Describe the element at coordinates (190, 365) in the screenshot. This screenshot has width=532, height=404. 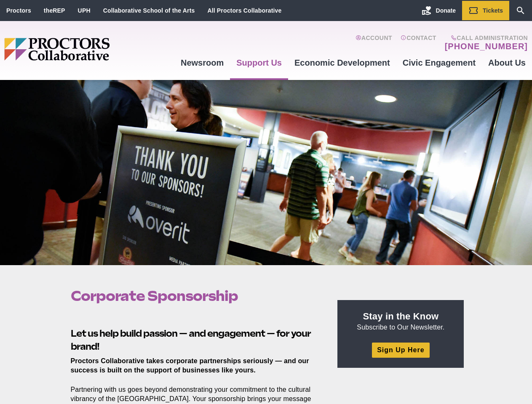
I see `strong: Proctors Collaborative takes corporate partnerships seriously — and our success is built on the s...` at that location.